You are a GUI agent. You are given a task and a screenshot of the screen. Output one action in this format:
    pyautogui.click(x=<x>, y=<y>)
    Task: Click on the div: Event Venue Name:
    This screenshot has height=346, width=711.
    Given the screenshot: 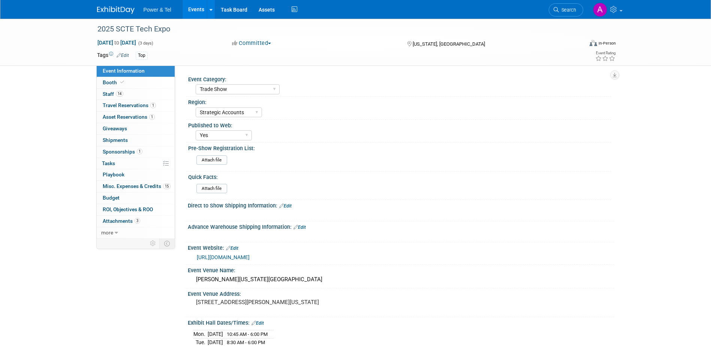 What is the action you would take?
    pyautogui.click(x=401, y=270)
    